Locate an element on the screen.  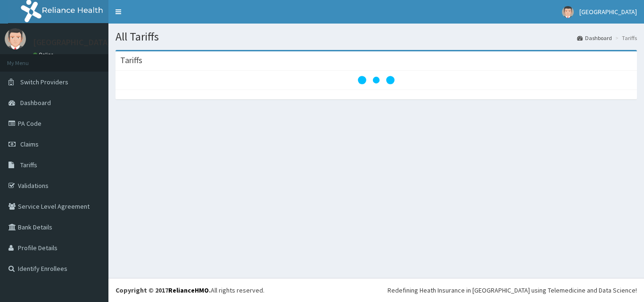
a: Dashboard is located at coordinates (595, 38).